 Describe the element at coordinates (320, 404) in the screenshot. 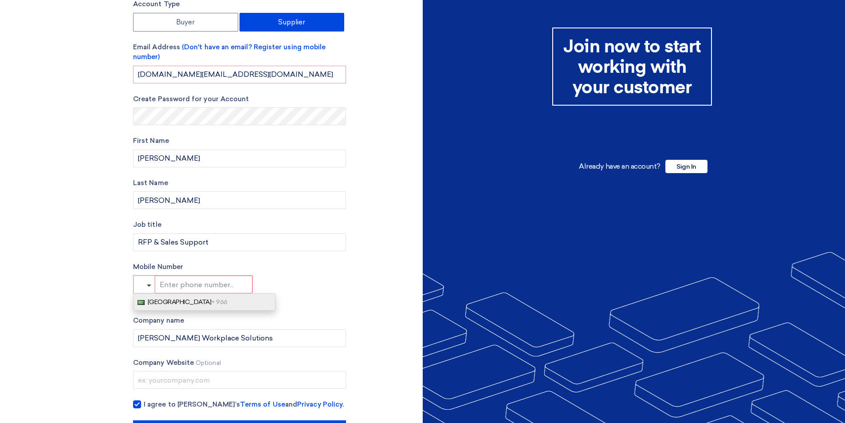

I see `a: Privacy Policy` at that location.